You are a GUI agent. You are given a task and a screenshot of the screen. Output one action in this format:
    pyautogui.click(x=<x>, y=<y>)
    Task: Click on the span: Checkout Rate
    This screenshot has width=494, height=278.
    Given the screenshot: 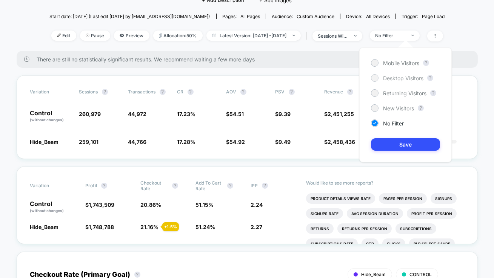 What is the action you would take?
    pyautogui.click(x=154, y=186)
    